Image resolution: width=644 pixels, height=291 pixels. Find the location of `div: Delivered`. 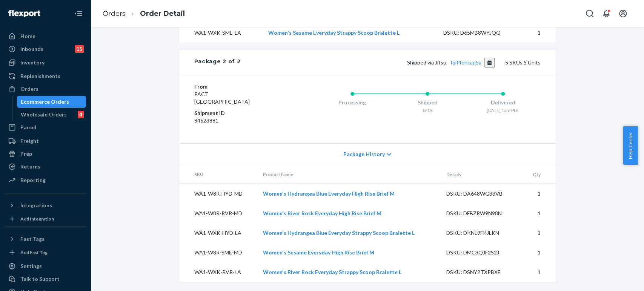

div: Delivered is located at coordinates (503, 103).